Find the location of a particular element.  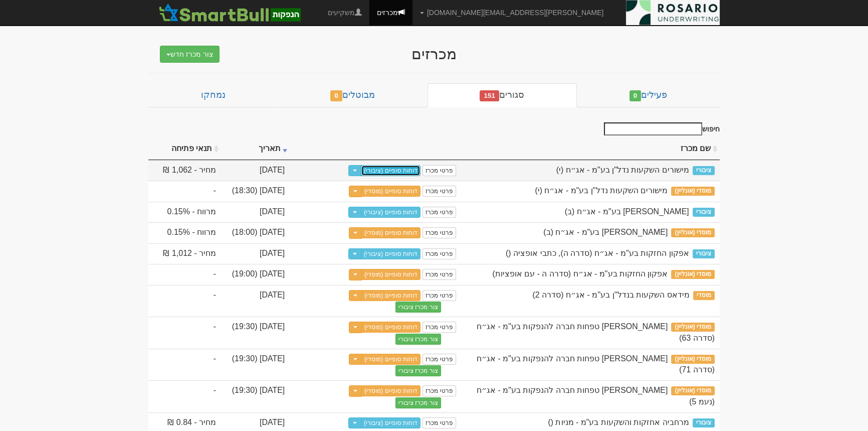

span: מרחביה אחזקות והשקעות בע"מ - מניות () is located at coordinates (618, 422).